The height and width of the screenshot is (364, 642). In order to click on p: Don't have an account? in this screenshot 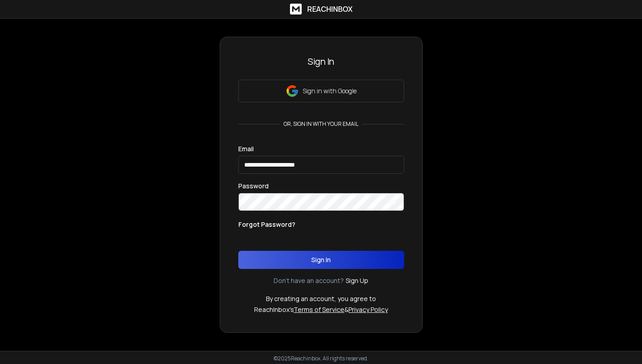, I will do `click(308, 280)`.